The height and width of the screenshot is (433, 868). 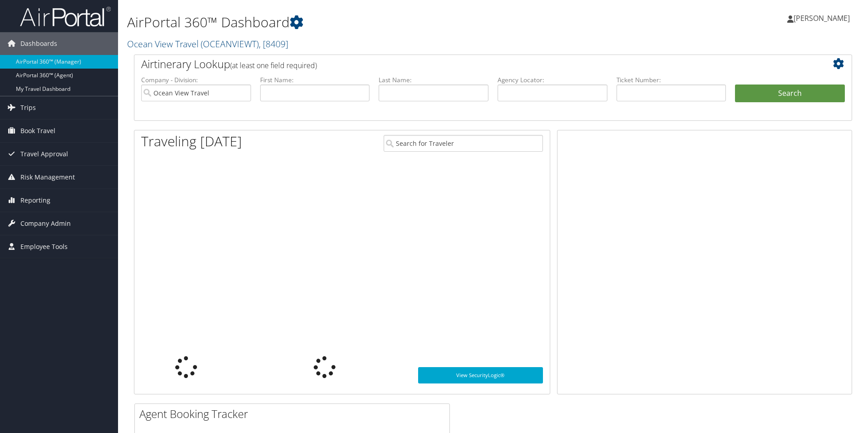 I want to click on span: (at least one field required), so click(x=273, y=65).